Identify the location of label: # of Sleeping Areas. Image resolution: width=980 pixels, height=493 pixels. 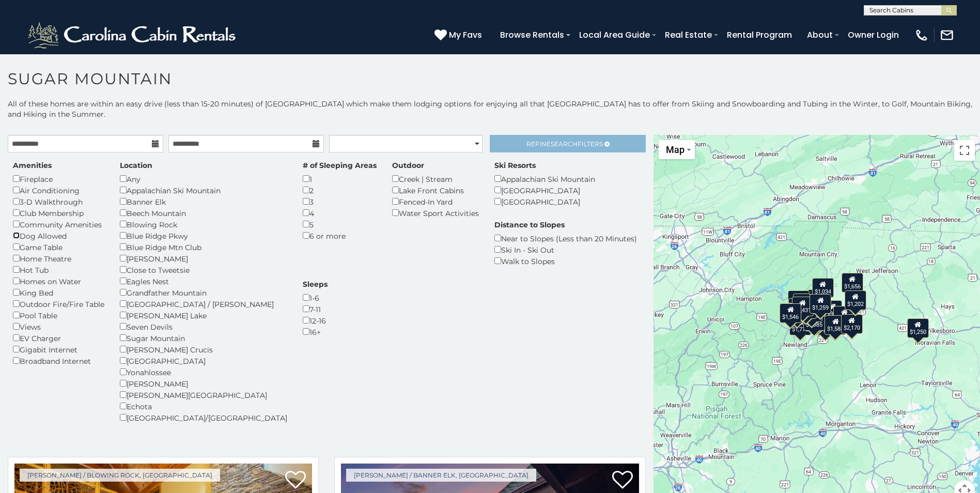
(340, 165).